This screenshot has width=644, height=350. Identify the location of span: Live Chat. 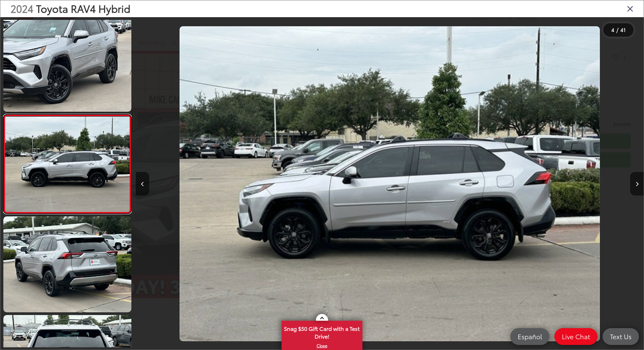
(576, 336).